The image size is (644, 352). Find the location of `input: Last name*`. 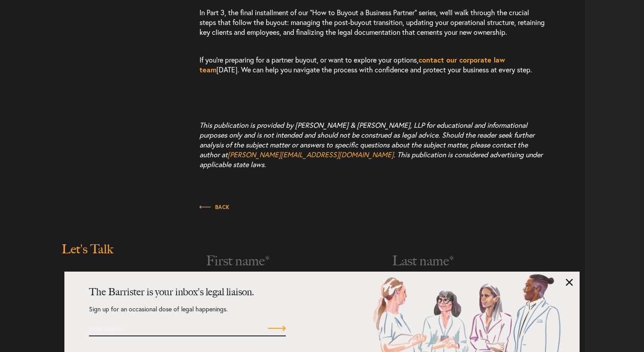

input: Last name* is located at coordinates (484, 262).